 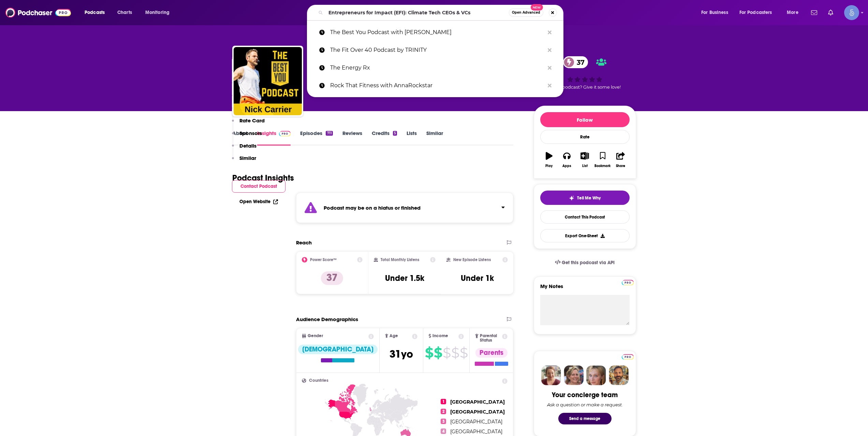 I want to click on span: Parental Status, so click(x=491, y=339).